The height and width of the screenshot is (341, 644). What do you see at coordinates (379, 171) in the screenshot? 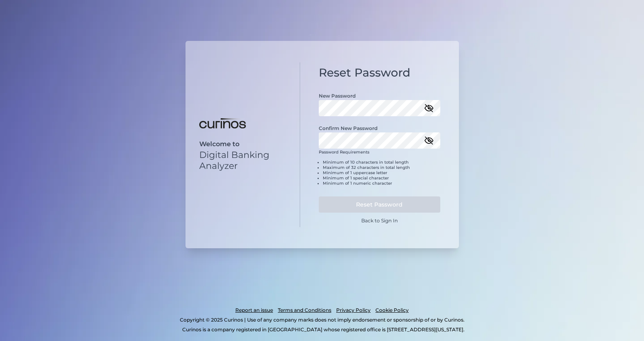
I see `div: Password Requirements` at bounding box center [379, 171].